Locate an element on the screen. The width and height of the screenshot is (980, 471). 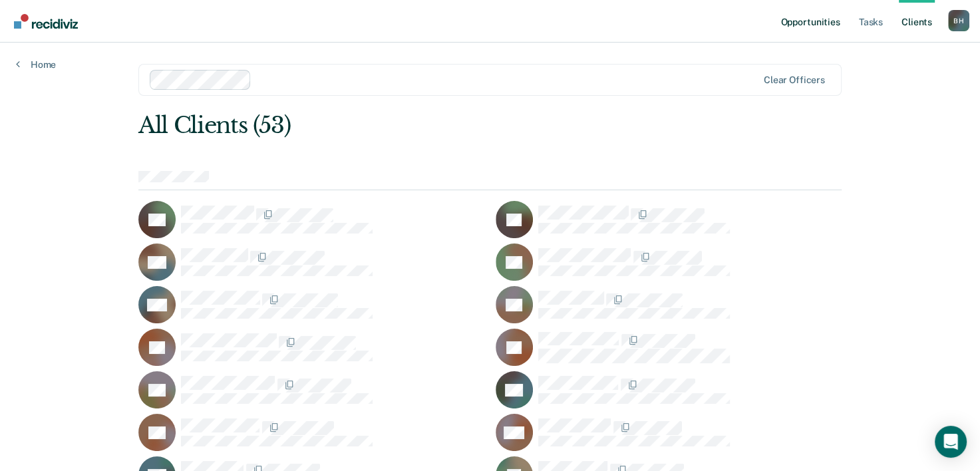
button: Profile dropdown button is located at coordinates (959, 21).